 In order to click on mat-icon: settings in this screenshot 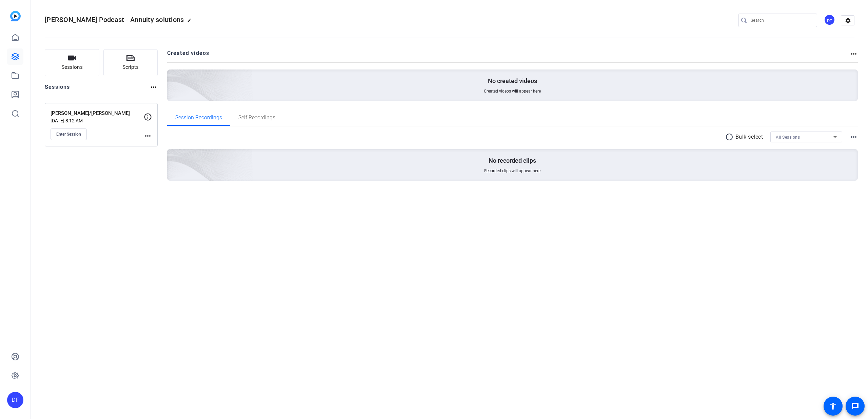, I will do `click(847, 21)`.